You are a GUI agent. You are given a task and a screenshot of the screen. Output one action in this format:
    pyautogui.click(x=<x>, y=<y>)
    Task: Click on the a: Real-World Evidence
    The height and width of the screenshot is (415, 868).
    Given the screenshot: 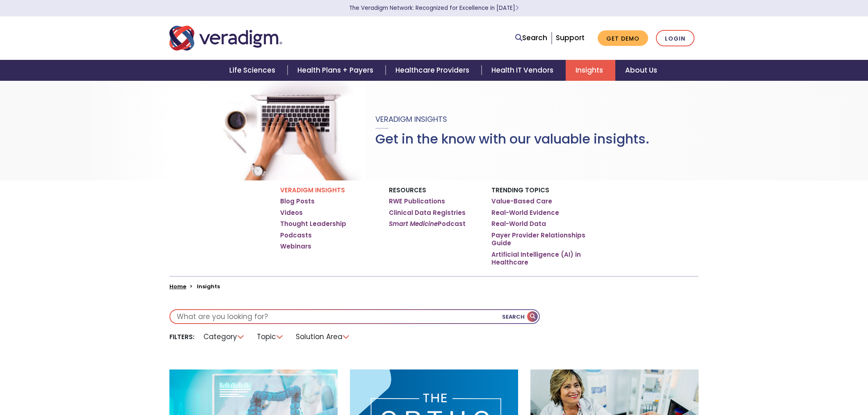 What is the action you would take?
    pyautogui.click(x=525, y=213)
    